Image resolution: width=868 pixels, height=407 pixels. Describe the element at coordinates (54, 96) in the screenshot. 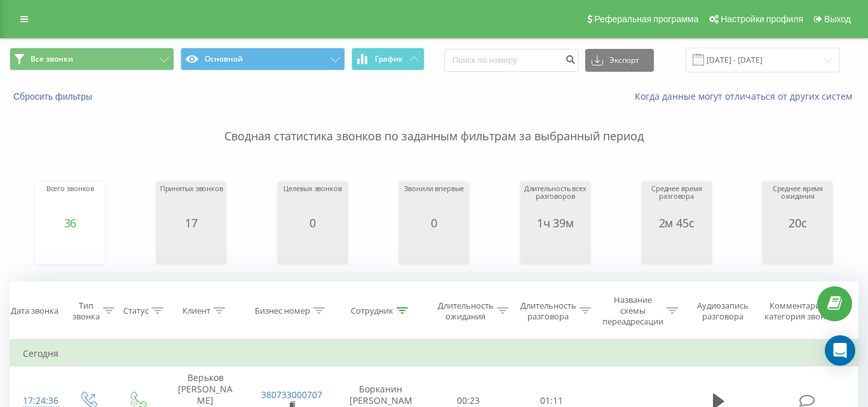

I see `button: Сбросить фильтры` at that location.